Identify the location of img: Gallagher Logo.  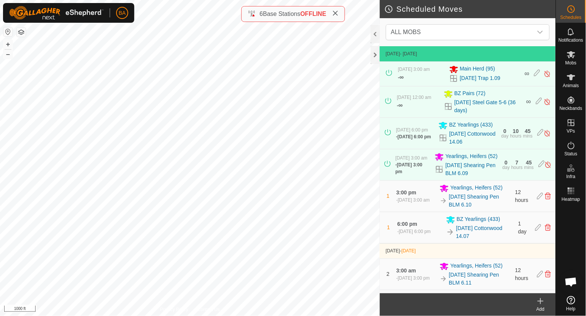
(56, 13).